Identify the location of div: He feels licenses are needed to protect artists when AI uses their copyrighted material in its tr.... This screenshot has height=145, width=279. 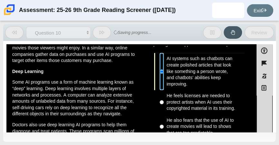
(205, 102).